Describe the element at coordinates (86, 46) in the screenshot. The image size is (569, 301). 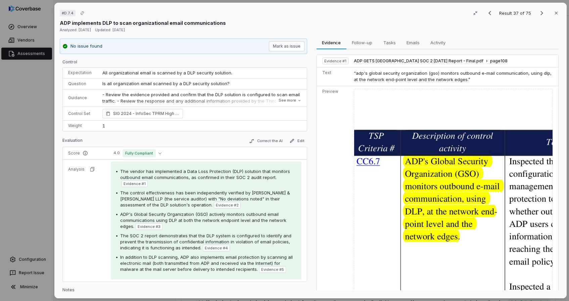
I see `p: No issue found` at that location.